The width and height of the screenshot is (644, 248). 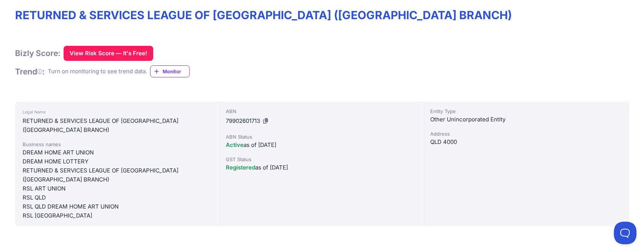 I want to click on div: Address, so click(x=526, y=134).